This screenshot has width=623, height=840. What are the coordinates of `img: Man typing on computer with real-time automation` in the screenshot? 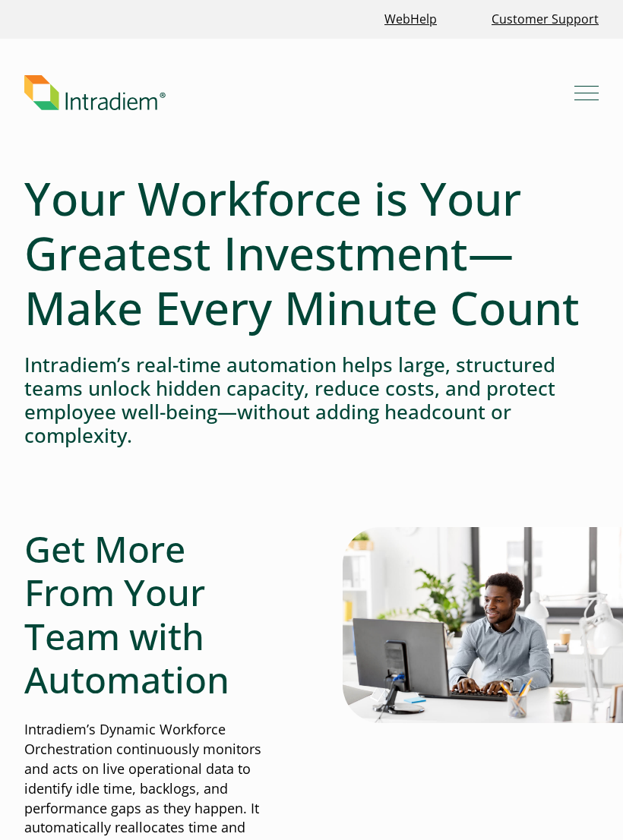 It's located at (483, 625).